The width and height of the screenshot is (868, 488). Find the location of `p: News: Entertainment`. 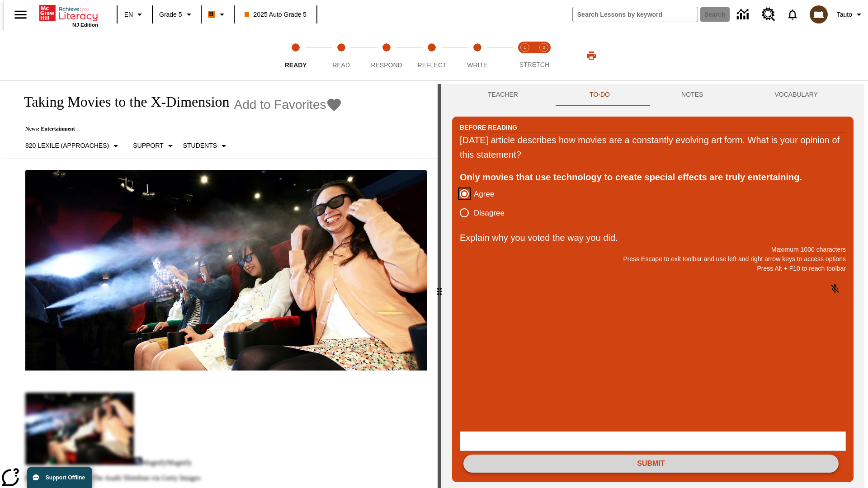

p: News: Entertainment is located at coordinates (178, 129).